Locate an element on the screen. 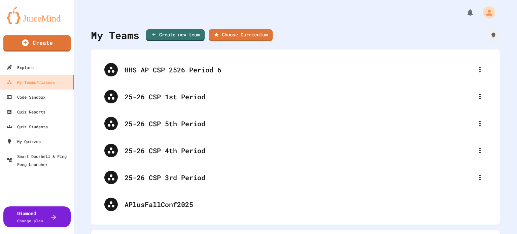 The width and height of the screenshot is (517, 234). span: Change plan is located at coordinates (30, 221).